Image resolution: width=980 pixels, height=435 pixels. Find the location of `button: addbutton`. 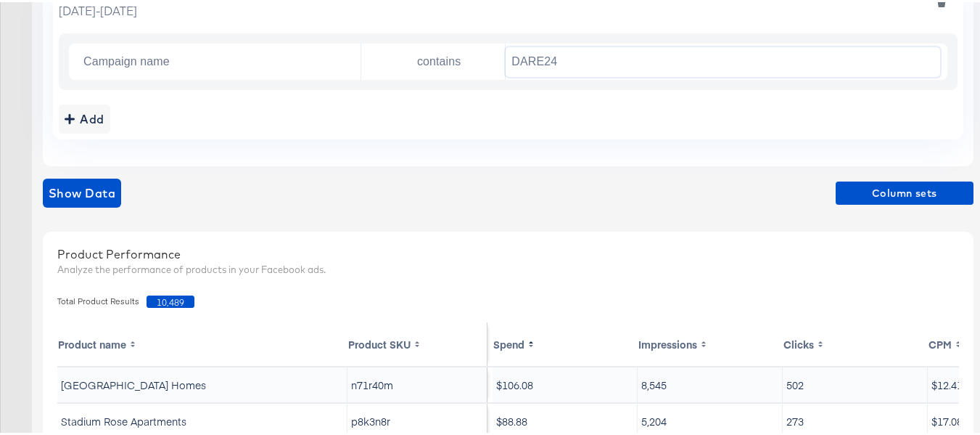

button: addbutton is located at coordinates (85, 117).